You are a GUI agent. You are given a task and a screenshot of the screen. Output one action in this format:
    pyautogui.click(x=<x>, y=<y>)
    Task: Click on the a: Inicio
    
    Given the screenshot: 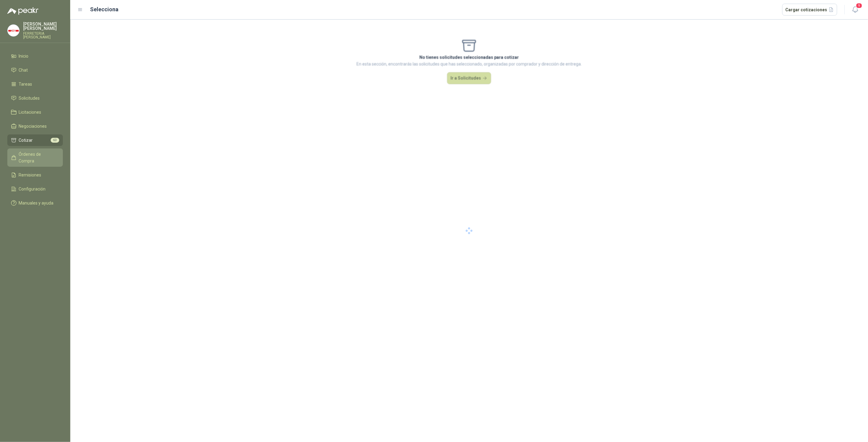 What is the action you would take?
    pyautogui.click(x=35, y=56)
    